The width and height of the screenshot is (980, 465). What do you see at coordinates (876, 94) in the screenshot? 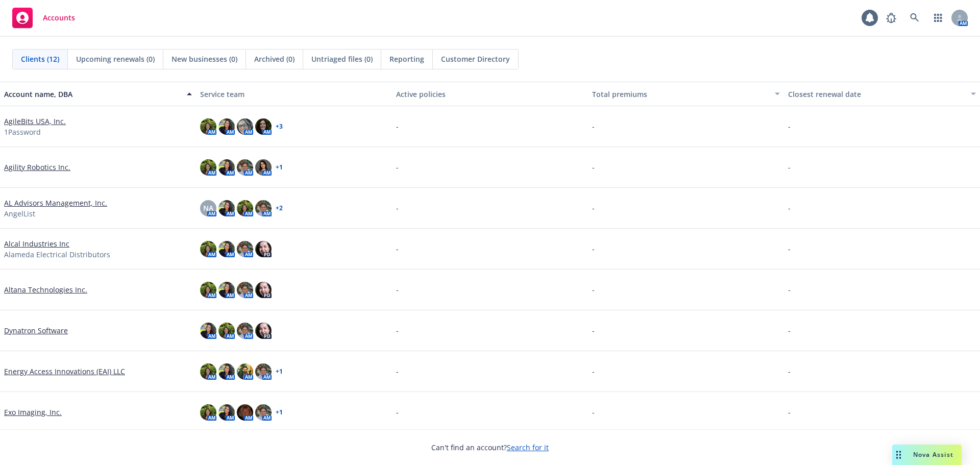
I see `div: Closest renewal date` at bounding box center [876, 94].